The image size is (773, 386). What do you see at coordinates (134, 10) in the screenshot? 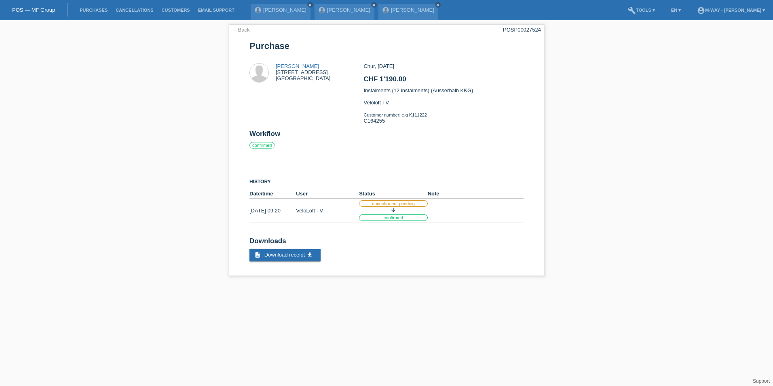
I see `a: Cancellations` at bounding box center [134, 10].